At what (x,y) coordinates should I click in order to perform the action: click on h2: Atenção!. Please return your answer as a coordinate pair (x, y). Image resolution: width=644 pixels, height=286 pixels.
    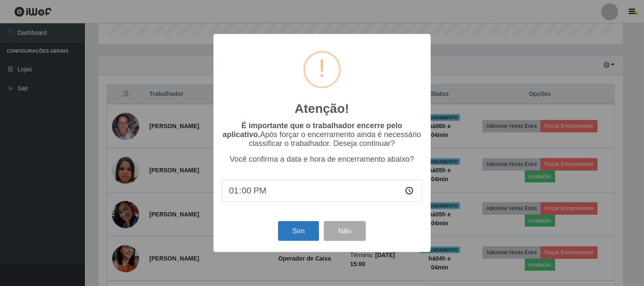
    Looking at the image, I should click on (322, 108).